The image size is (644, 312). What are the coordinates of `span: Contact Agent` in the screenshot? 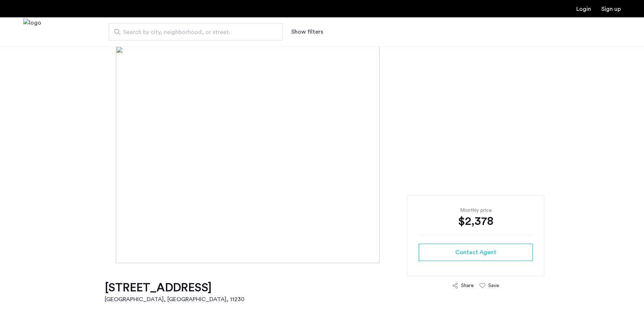 It's located at (475, 253).